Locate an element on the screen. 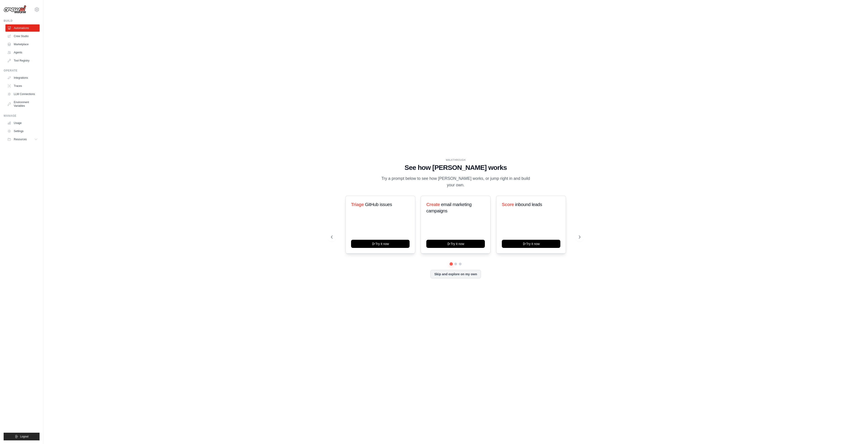  a: Environment Variables is located at coordinates (22, 104).